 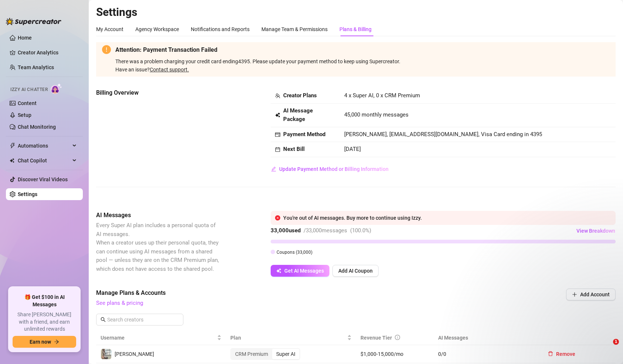 I want to click on span: close-circle, so click(x=278, y=218).